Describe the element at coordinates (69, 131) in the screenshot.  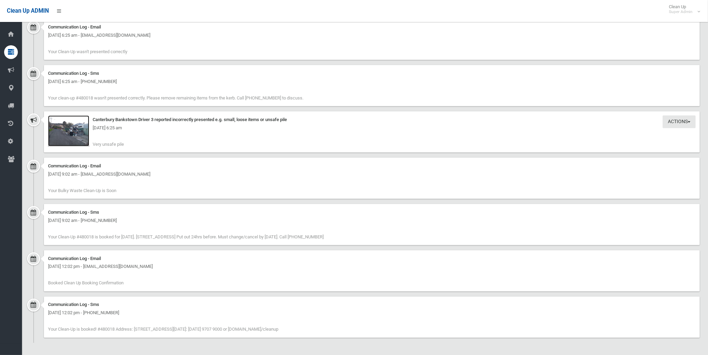
I see `img: 2025-09-0806.25.033115490237383509561.jpg` at that location.